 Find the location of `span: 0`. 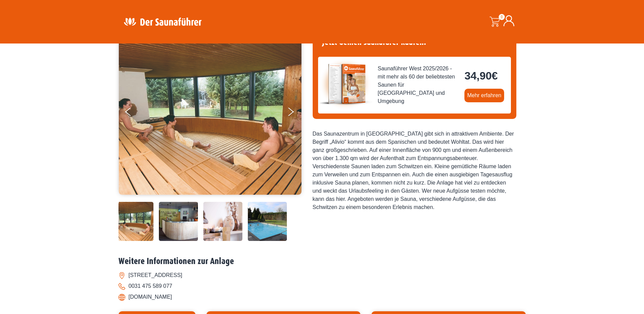

span: 0 is located at coordinates (502, 17).